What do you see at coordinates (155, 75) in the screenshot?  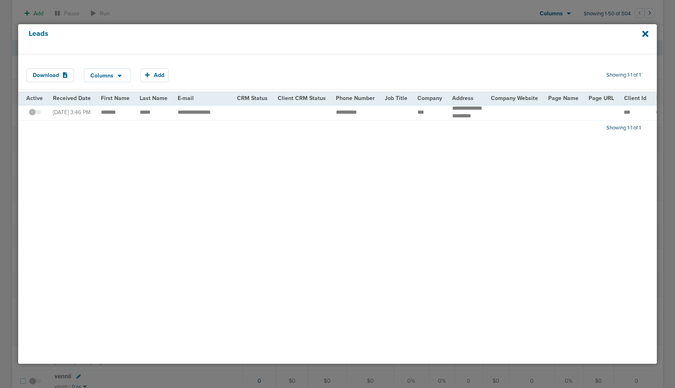 I see `button: Add` at bounding box center [155, 75].